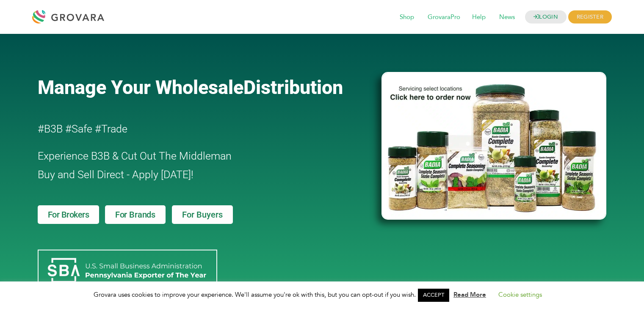  I want to click on span: Help, so click(479, 18).